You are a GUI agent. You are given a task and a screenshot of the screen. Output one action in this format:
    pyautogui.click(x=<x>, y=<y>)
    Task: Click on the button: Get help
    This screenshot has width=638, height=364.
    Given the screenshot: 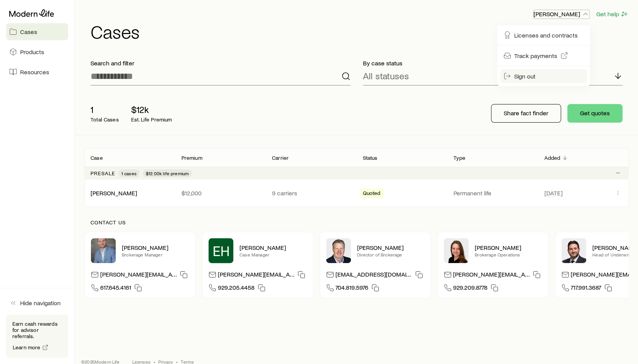 What is the action you would take?
    pyautogui.click(x=612, y=14)
    